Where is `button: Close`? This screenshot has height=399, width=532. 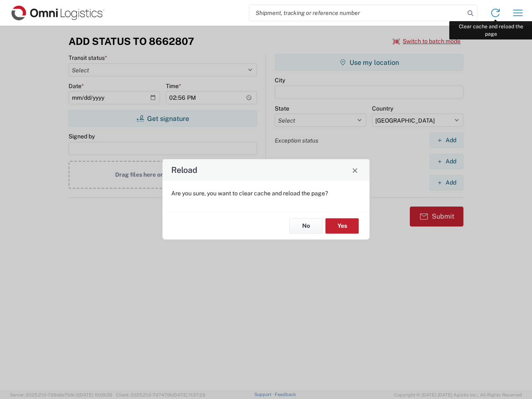 button: Close is located at coordinates (355, 170).